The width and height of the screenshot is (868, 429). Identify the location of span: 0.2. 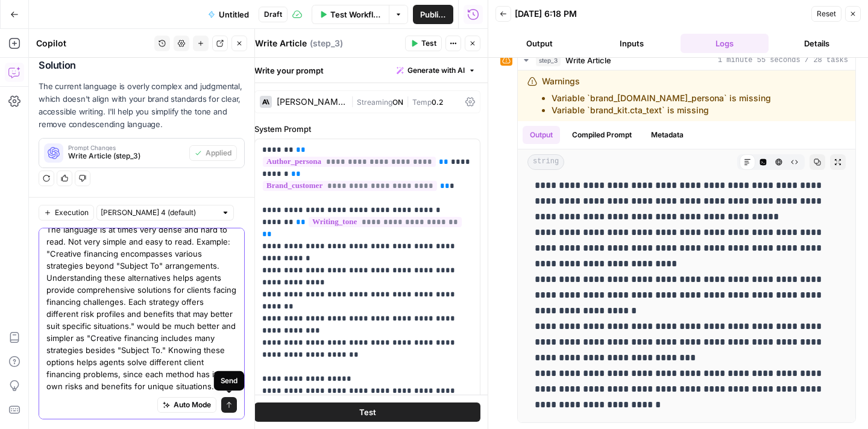
(437, 102).